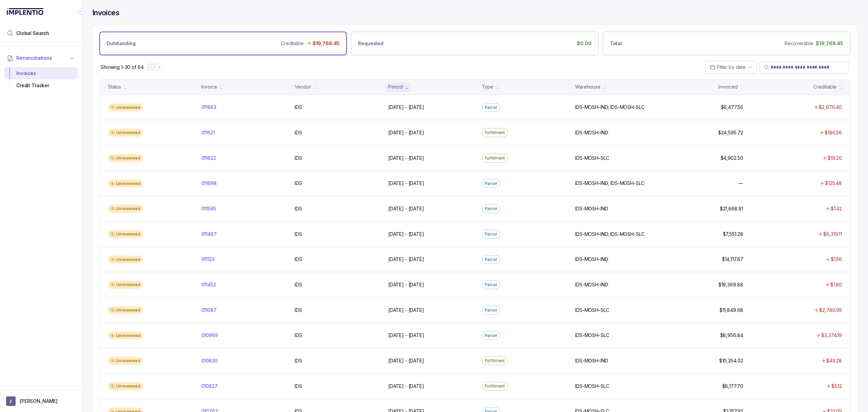  What do you see at coordinates (371, 43) in the screenshot?
I see `p: Requested` at bounding box center [371, 43].